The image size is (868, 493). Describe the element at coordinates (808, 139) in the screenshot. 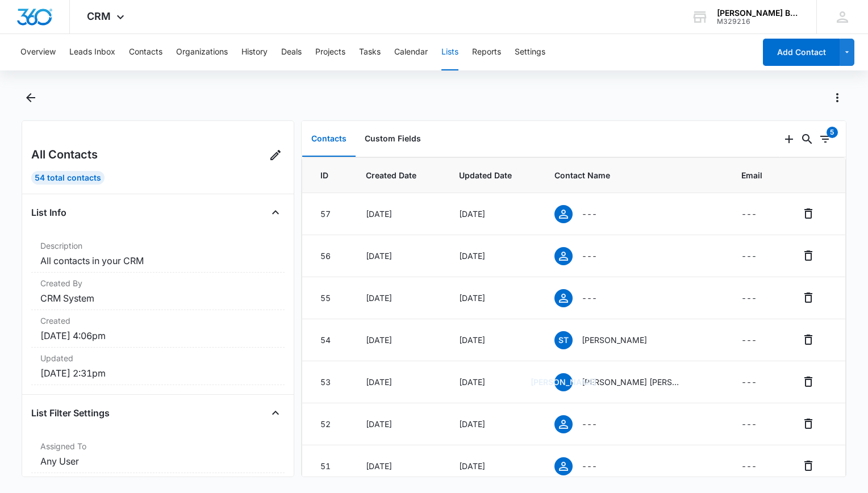

I see `button: Search...` at that location.